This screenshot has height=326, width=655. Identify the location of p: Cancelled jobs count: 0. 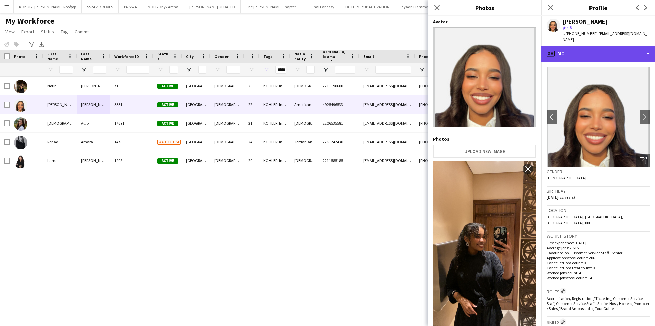
(598, 263).